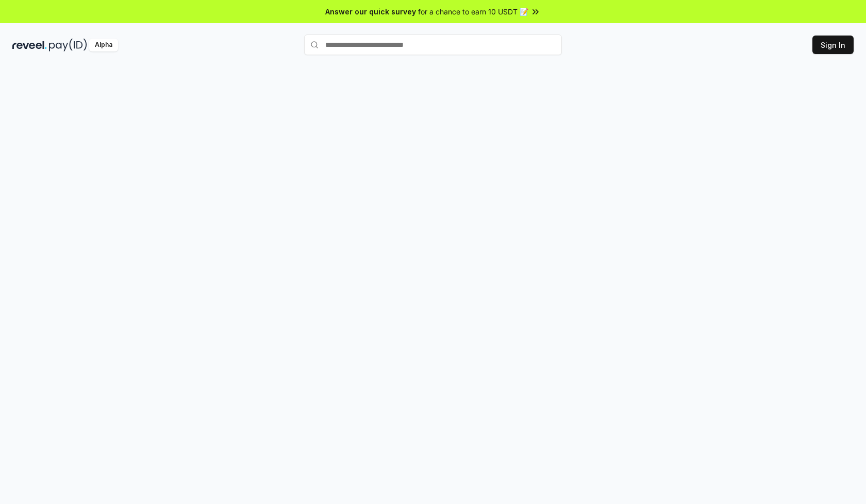 This screenshot has width=866, height=504. I want to click on img: reveel_dark, so click(29, 45).